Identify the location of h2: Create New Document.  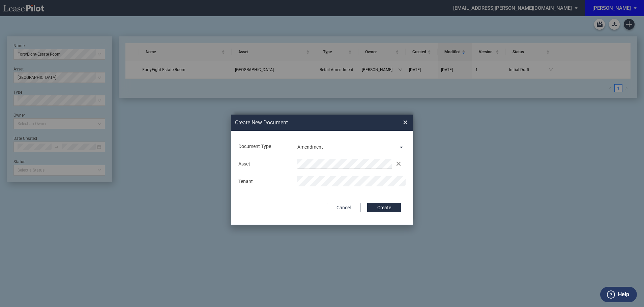
(307, 123).